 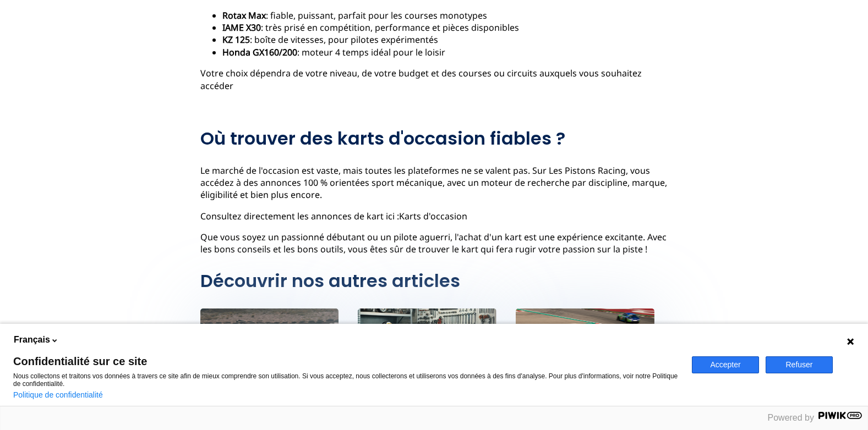 What do you see at coordinates (445, 16) in the screenshot?
I see `li: : fiable, puissant, parfait pour les courses monotypes` at bounding box center [445, 16].